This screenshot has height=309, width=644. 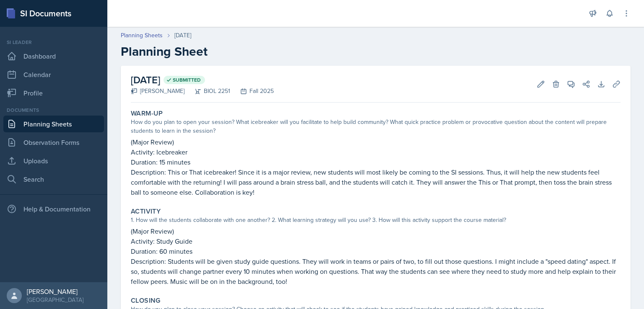 I want to click on p: Description: Students will be given study guide questions. They will work in teams or pairs of tw..., so click(x=376, y=271).